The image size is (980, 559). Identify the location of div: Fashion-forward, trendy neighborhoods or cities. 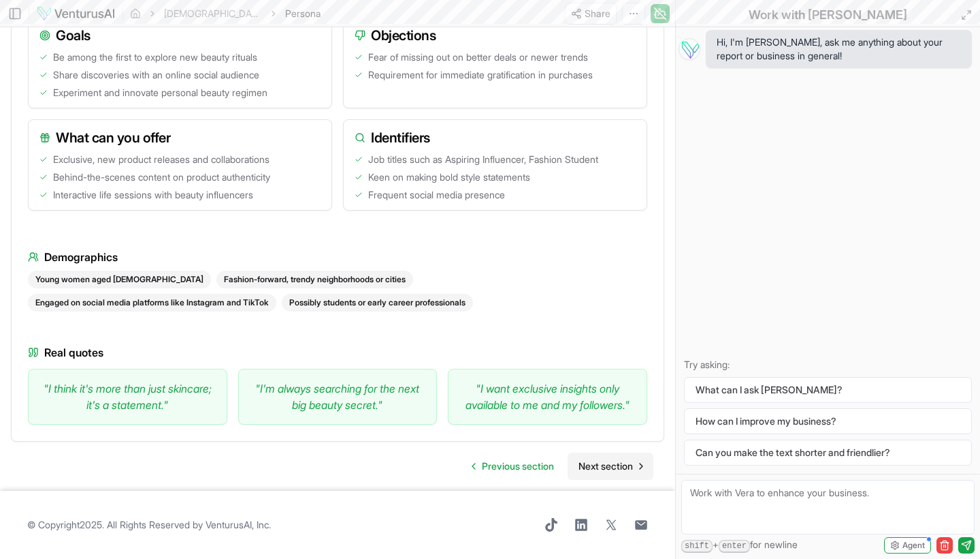
(315, 280).